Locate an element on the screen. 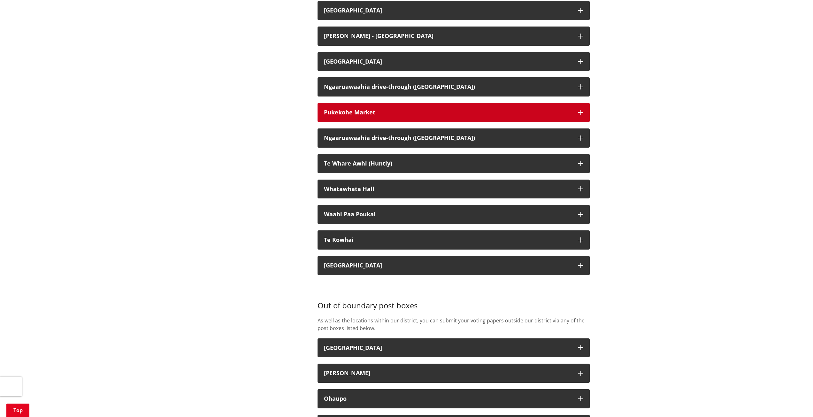 The width and height of the screenshot is (813, 417). div: Waahi Paa Poukai is located at coordinates (448, 214).